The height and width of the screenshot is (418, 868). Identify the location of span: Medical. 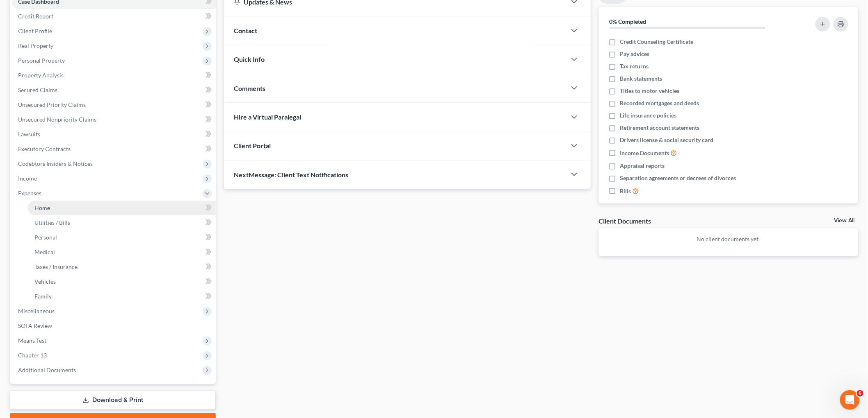
(44, 252).